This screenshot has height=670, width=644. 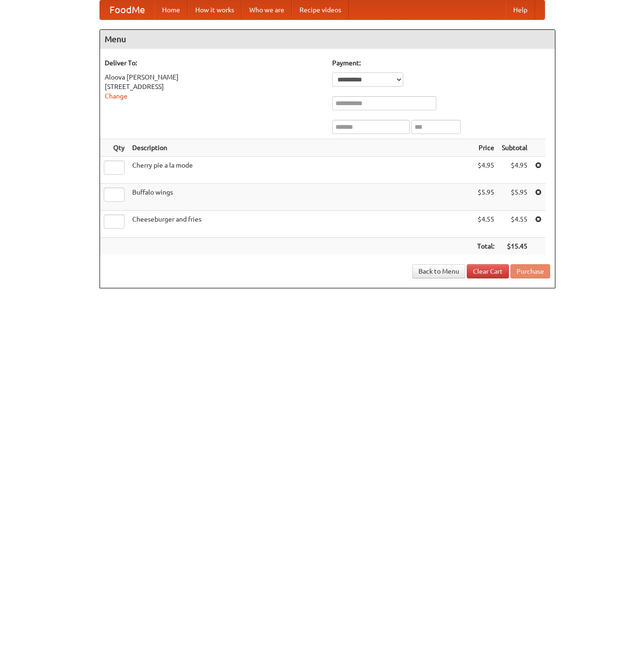 I want to click on h5: Deliver To:, so click(x=214, y=63).